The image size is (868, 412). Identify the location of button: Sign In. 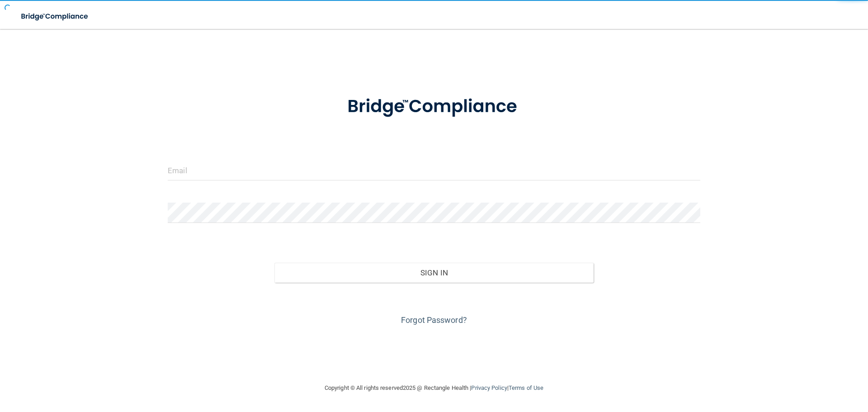
(434, 273).